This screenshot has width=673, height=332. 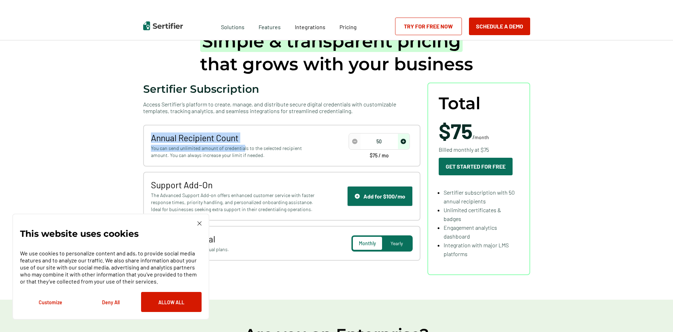 I want to click on div: Add for $100/mo, so click(x=380, y=196).